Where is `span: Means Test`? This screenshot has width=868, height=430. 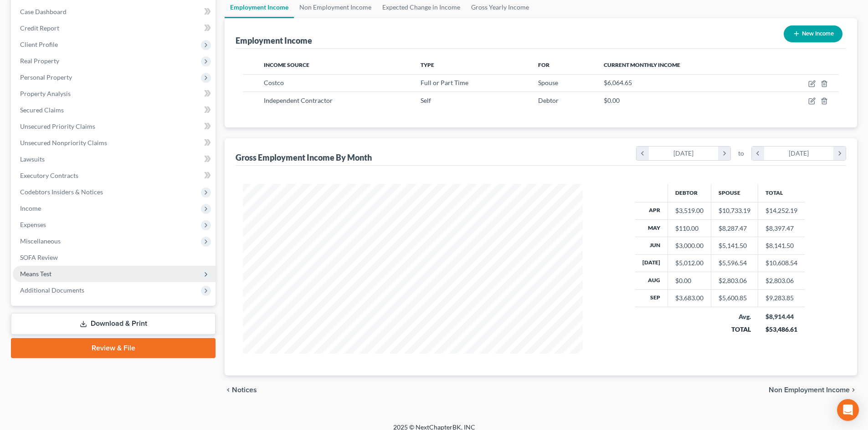 span: Means Test is located at coordinates (36, 273).